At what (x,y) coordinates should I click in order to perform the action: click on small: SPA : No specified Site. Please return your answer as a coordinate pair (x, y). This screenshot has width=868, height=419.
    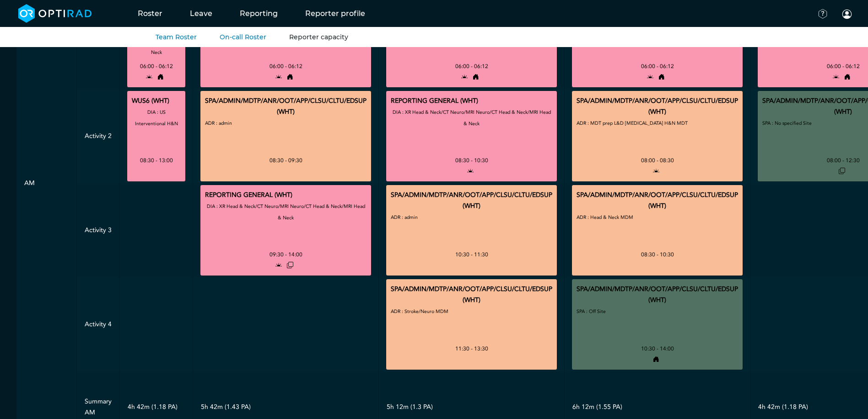
    Looking at the image, I should click on (787, 123).